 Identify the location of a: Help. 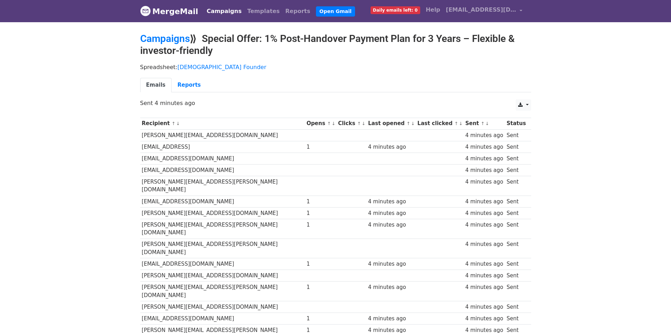
(433, 10).